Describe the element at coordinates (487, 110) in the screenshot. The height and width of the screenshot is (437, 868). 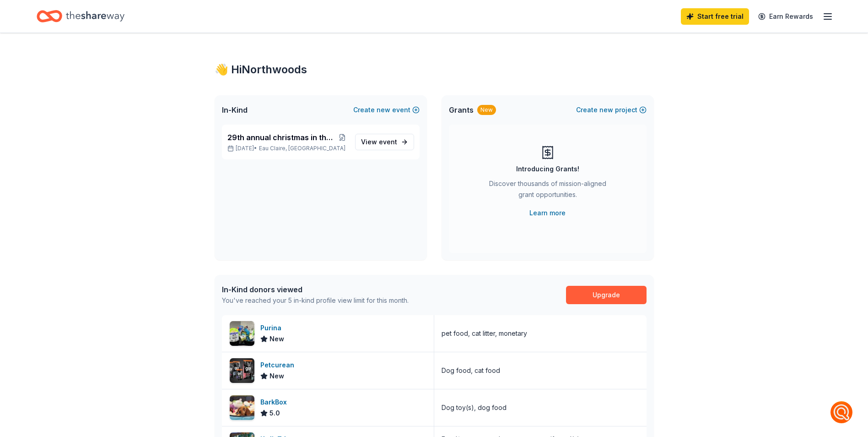
I see `div: New` at that location.